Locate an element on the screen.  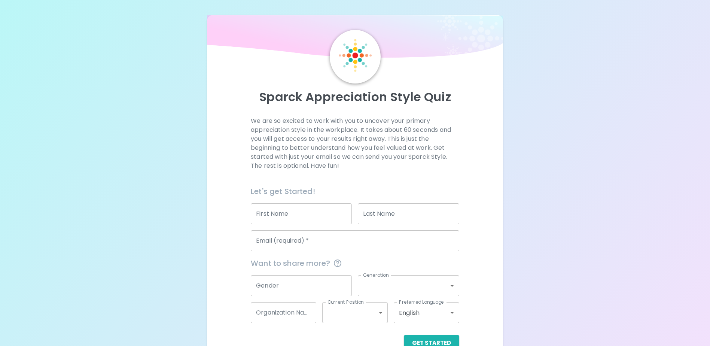
img: Sparck Logo is located at coordinates (355, 55).